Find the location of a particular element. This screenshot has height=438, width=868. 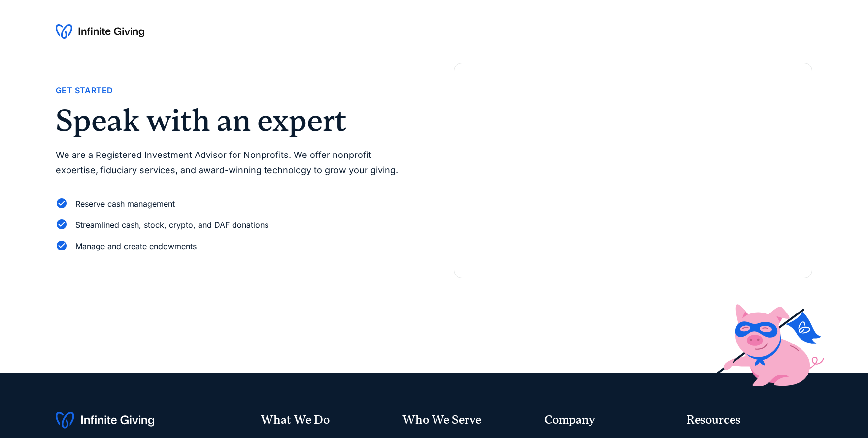

h2: Speak with an expert is located at coordinates (235, 121).